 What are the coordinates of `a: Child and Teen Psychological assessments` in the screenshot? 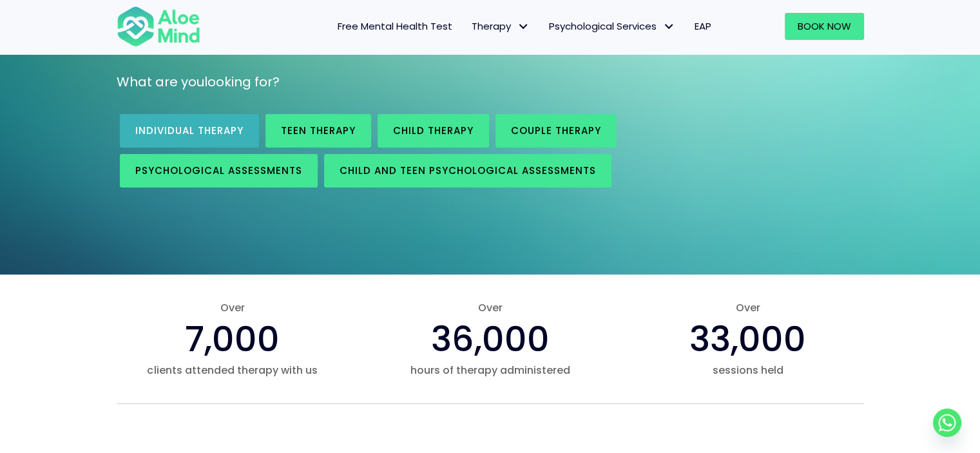 It's located at (468, 170).